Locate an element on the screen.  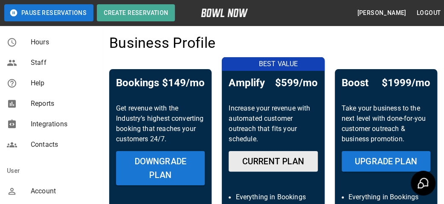
h6: DOWNGRADE PLAN is located at coordinates (160, 168).